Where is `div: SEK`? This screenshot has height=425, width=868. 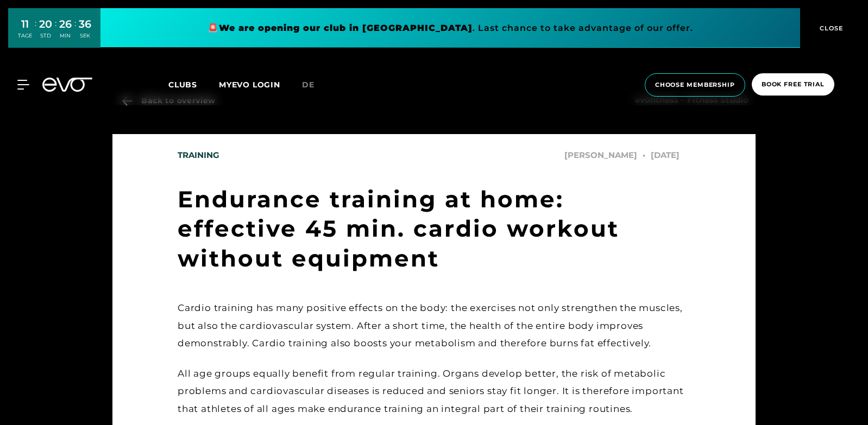
div: SEK is located at coordinates (85, 36).